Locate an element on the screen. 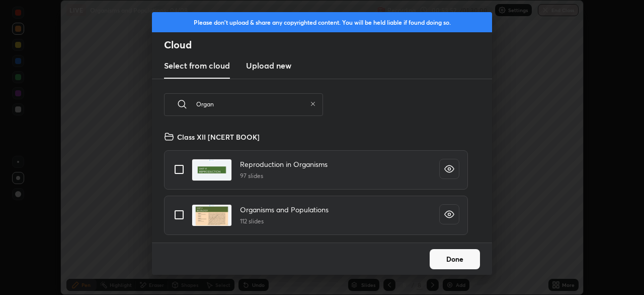  h4: Reproduction in Organisms is located at coordinates (284, 163).